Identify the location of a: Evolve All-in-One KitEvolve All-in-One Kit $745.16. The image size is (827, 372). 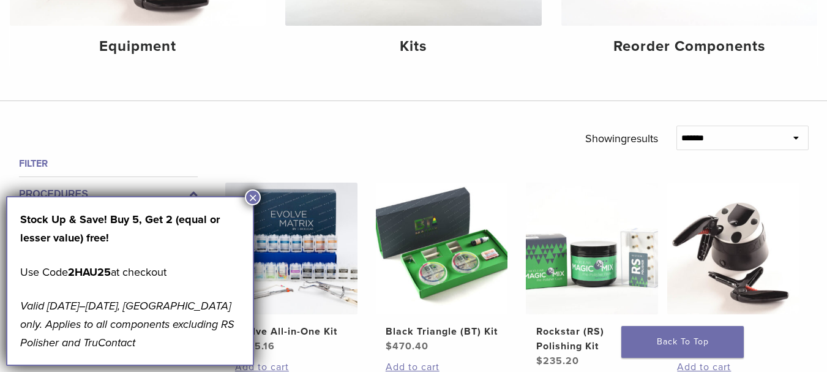
(291, 268).